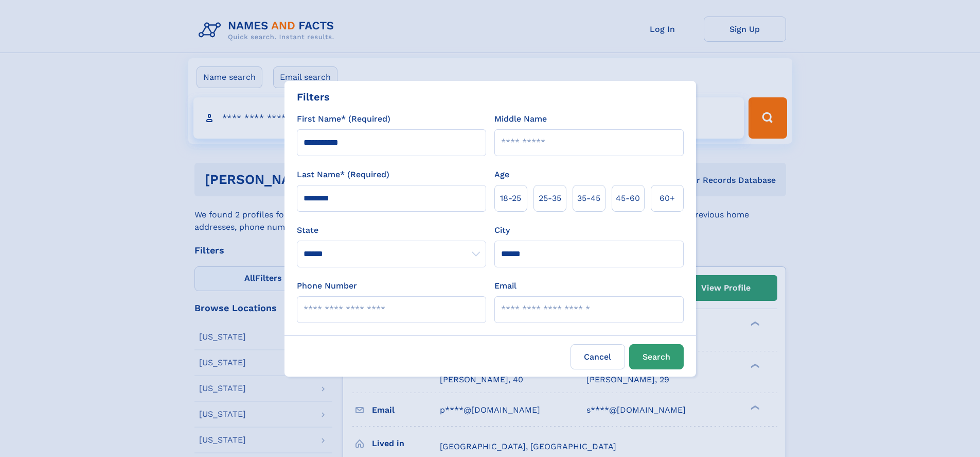  What do you see at coordinates (510, 198) in the screenshot?
I see `span: 18‑25` at bounding box center [510, 198].